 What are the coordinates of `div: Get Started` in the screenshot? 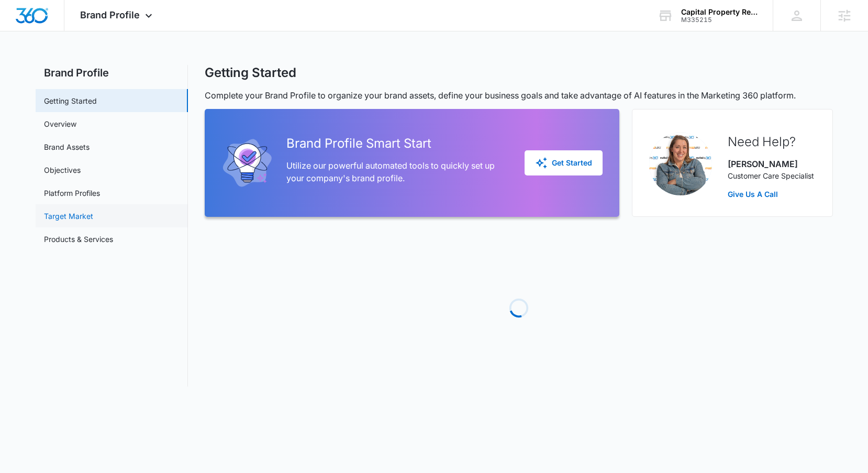 It's located at (564, 163).